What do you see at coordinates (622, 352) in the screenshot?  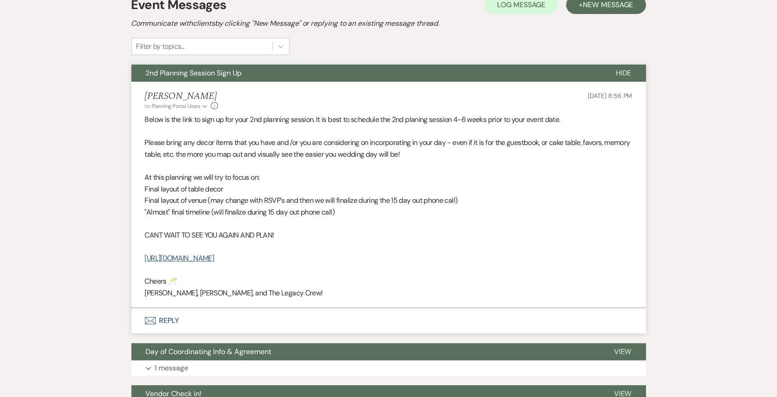 I see `button: View` at bounding box center [622, 352].